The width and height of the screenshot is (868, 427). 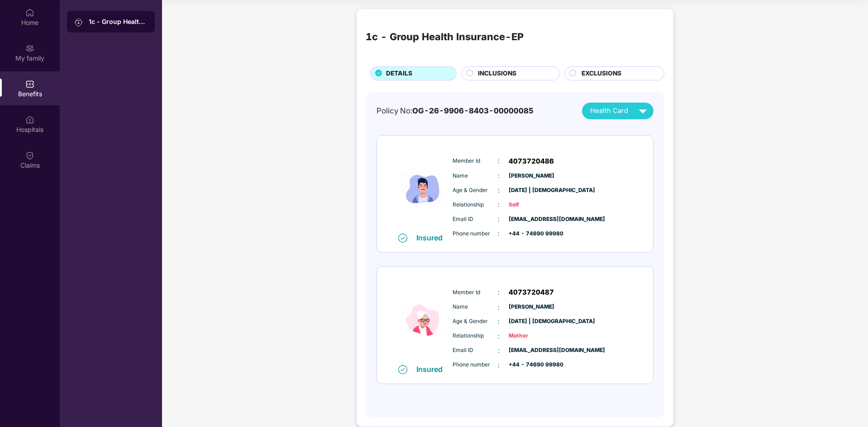 What do you see at coordinates (531, 204) in the screenshot?
I see `span: Self` at bounding box center [531, 204].